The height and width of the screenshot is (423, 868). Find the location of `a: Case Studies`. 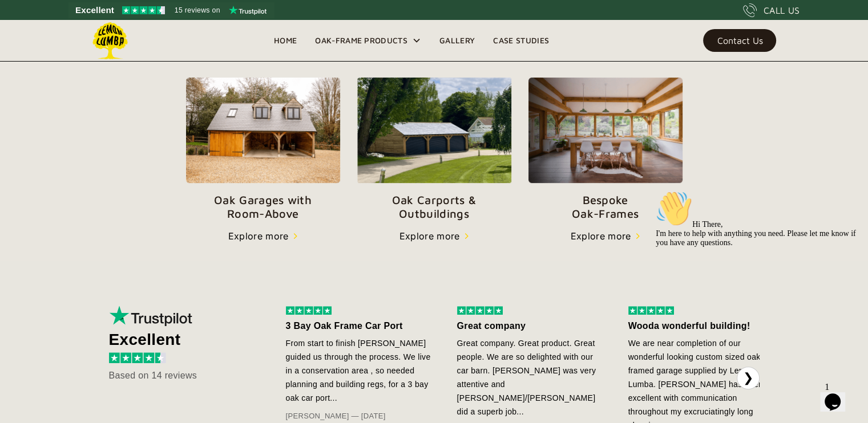

a: Case Studies is located at coordinates (521, 40).